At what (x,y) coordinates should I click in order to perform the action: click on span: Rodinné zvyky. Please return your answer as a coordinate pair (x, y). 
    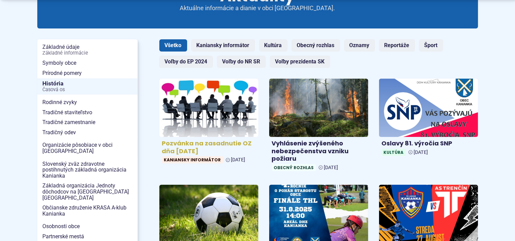
    Looking at the image, I should click on (87, 102).